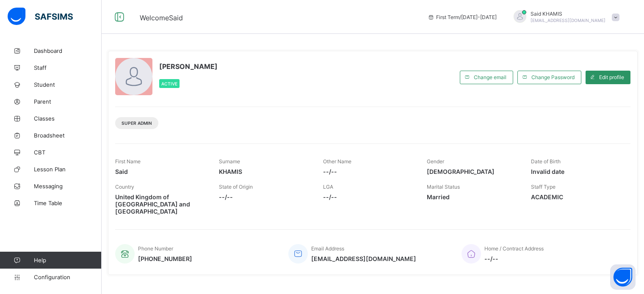 This screenshot has width=644, height=294. Describe the element at coordinates (67, 118) in the screenshot. I see `span: Classes` at that location.